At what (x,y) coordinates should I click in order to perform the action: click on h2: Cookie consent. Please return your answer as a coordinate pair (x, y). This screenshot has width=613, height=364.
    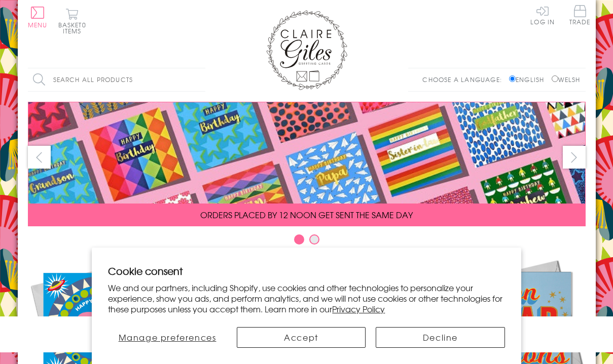
    Looking at the image, I should click on (306, 271).